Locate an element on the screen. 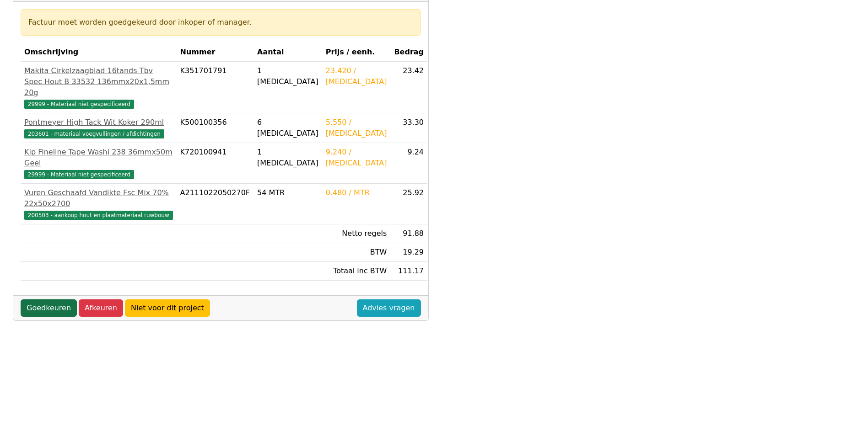 The height and width of the screenshot is (436, 868). a: Kip Fineline Tape Washi 238 36mmx50m Geel29999 - Materiaal niet gespecificeerd is located at coordinates (98, 163).